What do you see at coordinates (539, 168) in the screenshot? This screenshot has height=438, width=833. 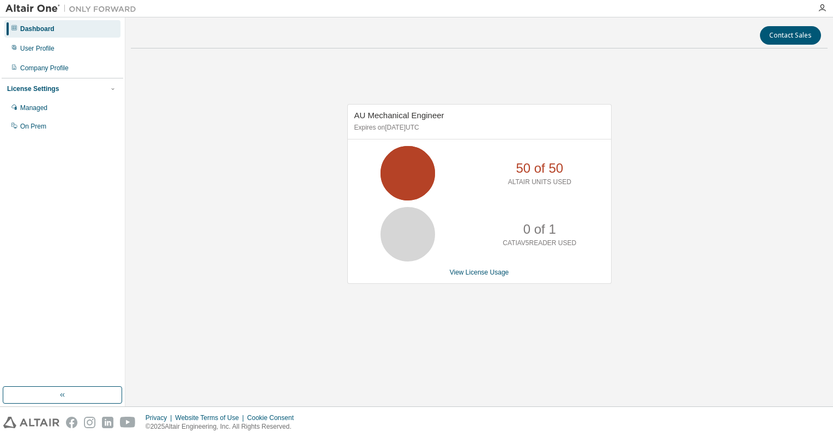 I see `p: 50 of 50` at bounding box center [539, 168].